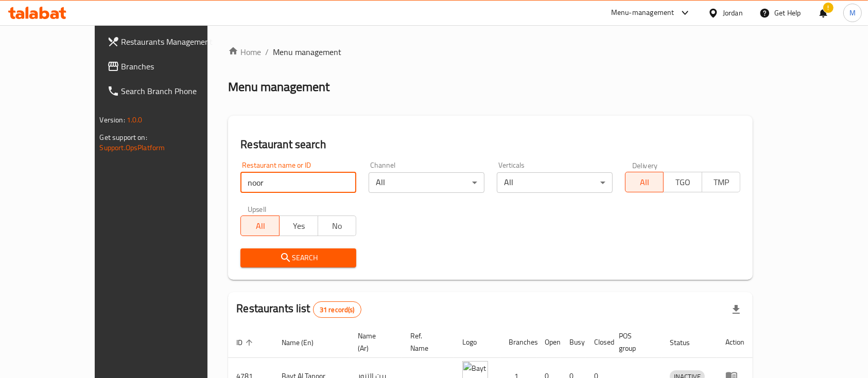 This screenshot has height=378, width=868. Describe the element at coordinates (337, 310) in the screenshot. I see `span: 31 record(s)` at that location.